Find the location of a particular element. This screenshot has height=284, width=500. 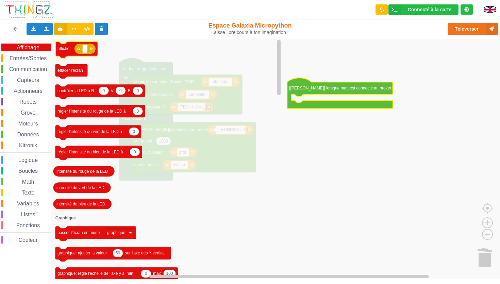

div: Connecté à la carte is located at coordinates (430, 10).